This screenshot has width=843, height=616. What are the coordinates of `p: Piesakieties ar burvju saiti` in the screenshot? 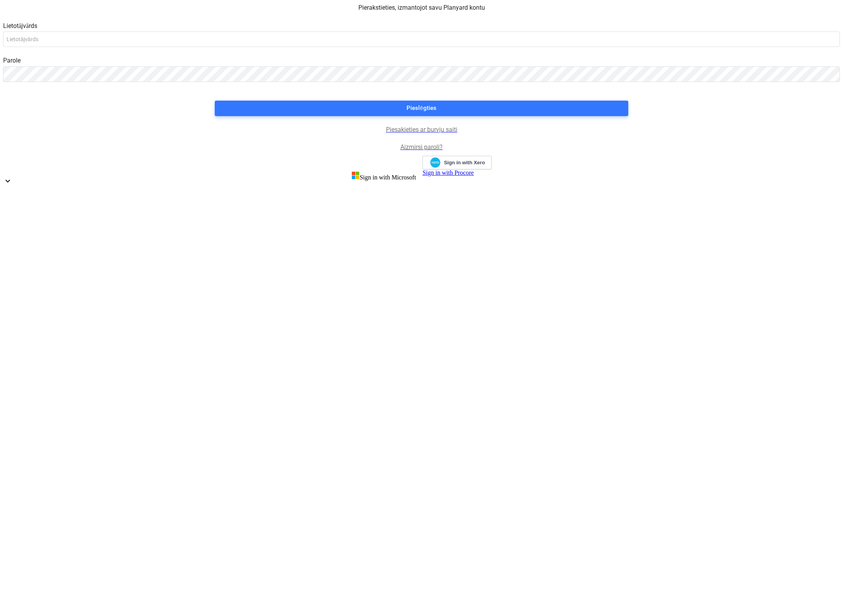 It's located at (422, 129).